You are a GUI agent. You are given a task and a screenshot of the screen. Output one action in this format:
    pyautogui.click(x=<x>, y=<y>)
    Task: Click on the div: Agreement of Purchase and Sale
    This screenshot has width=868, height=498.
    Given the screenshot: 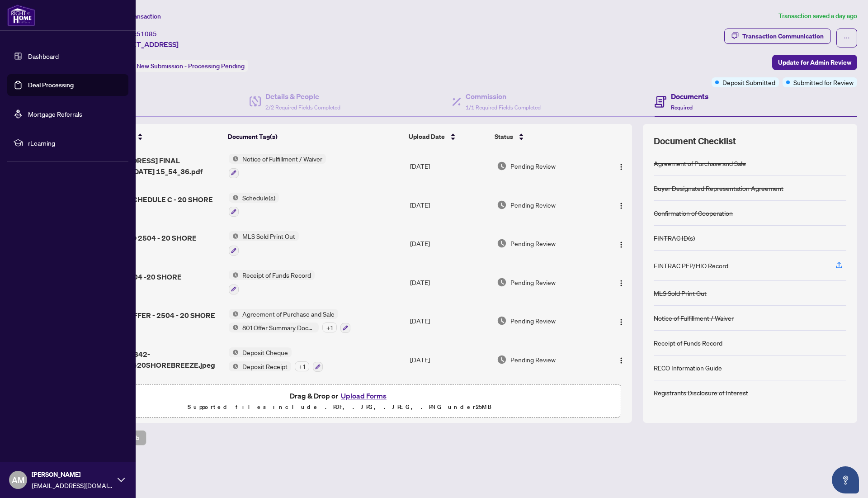 What is the action you would take?
    pyautogui.click(x=700, y=163)
    